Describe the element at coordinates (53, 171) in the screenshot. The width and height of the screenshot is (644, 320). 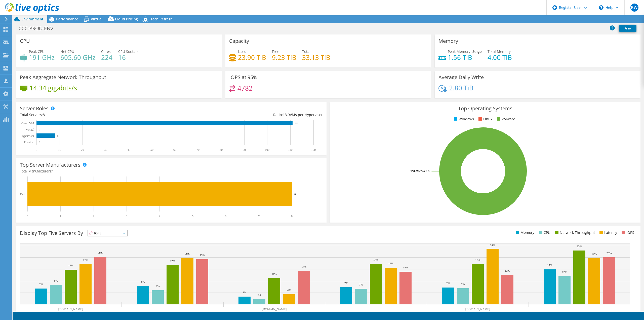
I see `span: 1` at that location.